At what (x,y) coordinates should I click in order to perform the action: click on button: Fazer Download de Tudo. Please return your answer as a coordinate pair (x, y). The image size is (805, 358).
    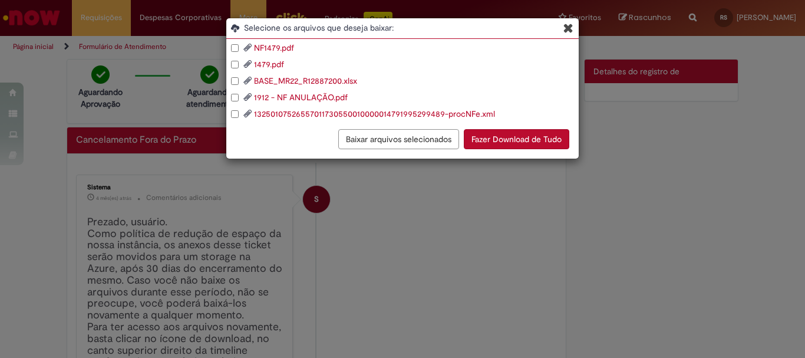
    Looking at the image, I should click on (516, 139).